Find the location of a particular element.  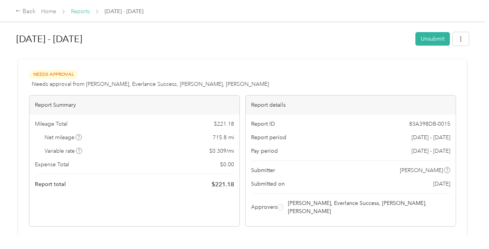

span: Report total is located at coordinates (50, 184).